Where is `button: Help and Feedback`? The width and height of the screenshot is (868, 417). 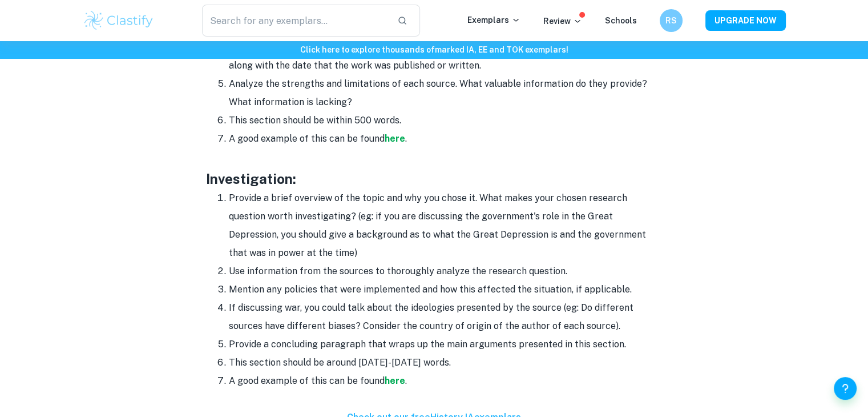
button: Help and Feedback is located at coordinates (845, 388).